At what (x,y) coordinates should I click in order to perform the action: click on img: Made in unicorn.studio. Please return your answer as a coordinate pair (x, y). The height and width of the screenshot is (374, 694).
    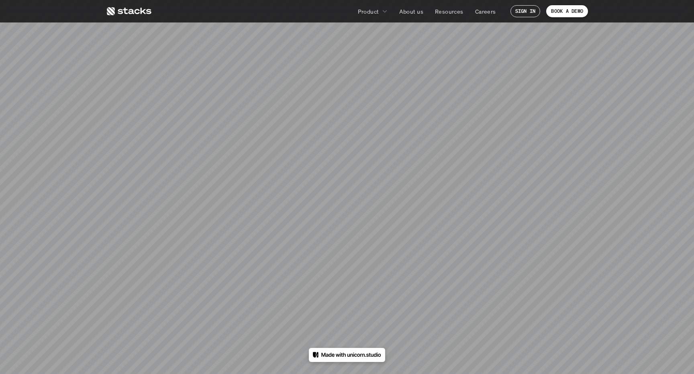
    Looking at the image, I should click on (347, 355).